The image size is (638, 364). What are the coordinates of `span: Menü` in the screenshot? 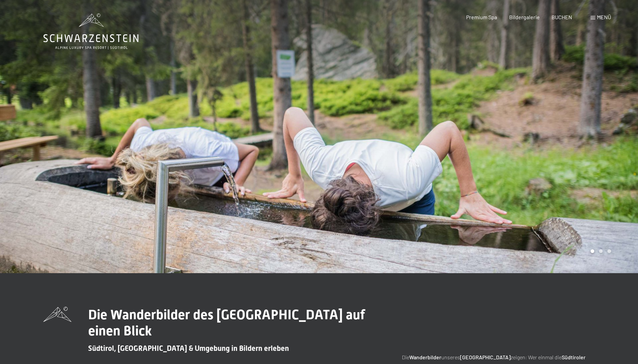 It's located at (604, 17).